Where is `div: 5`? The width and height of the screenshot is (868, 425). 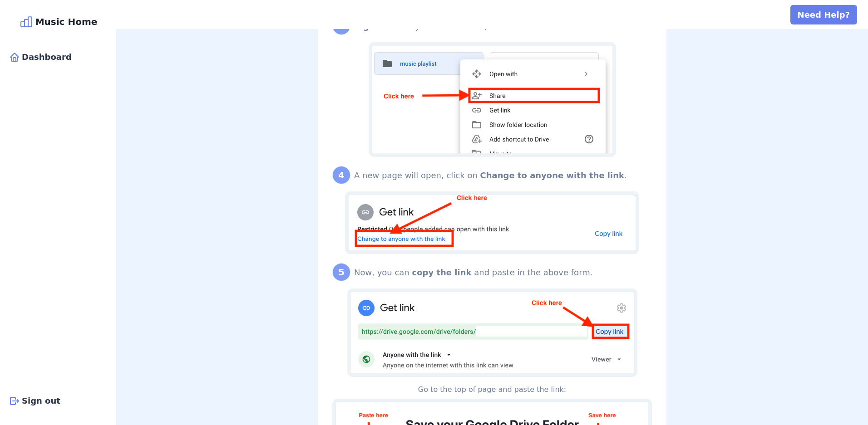 div: 5 is located at coordinates (341, 272).